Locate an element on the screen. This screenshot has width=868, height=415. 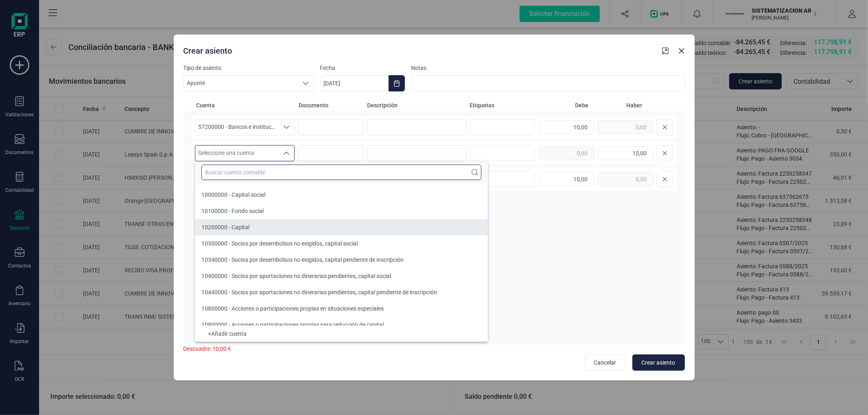
button: Crear asiento is located at coordinates (658, 363).